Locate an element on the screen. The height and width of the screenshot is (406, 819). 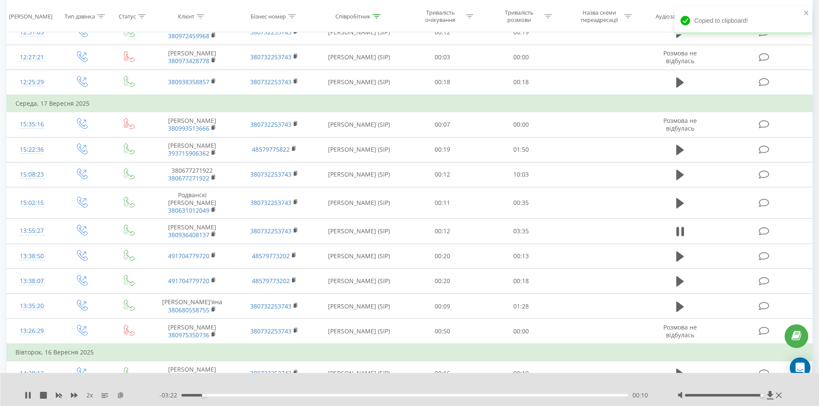
td: Середа, 17 Вересня 2025 is located at coordinates (410, 104).